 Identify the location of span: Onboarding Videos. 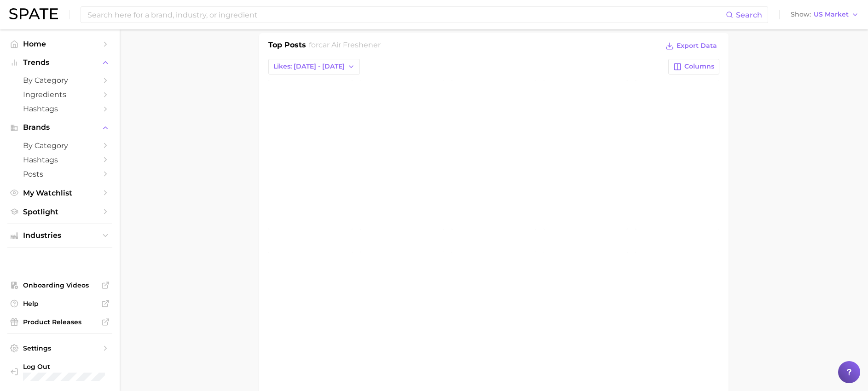
(60, 285).